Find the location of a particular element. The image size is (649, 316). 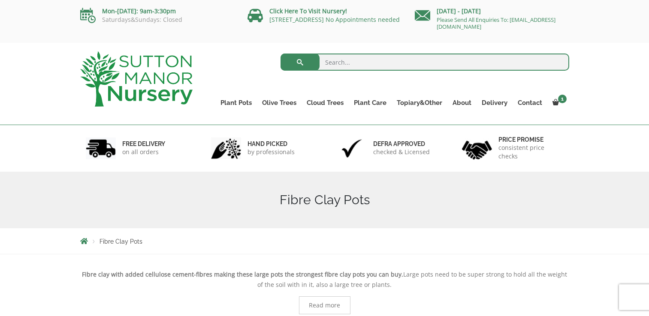

p: Large pots need to be super strong to hold all the weight of the soil with in it, also a large tr... is located at coordinates (325, 280).